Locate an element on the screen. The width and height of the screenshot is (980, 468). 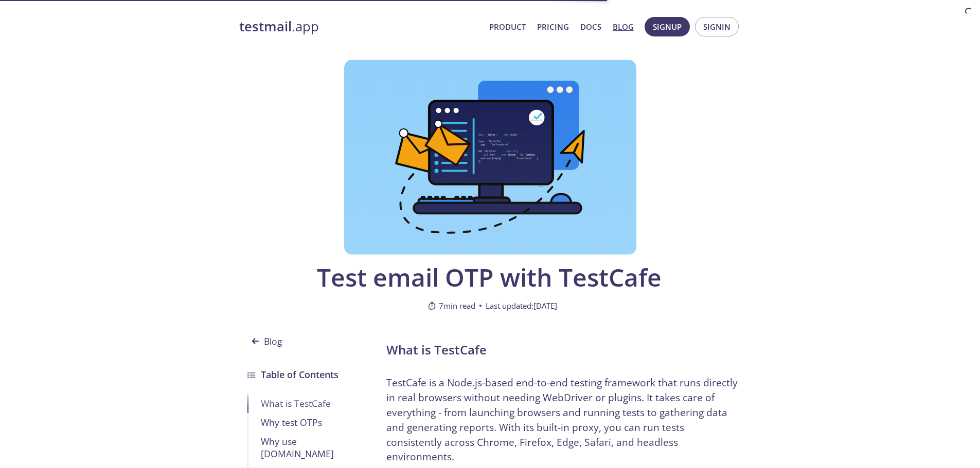
div: Why test OTPs is located at coordinates (307, 423).